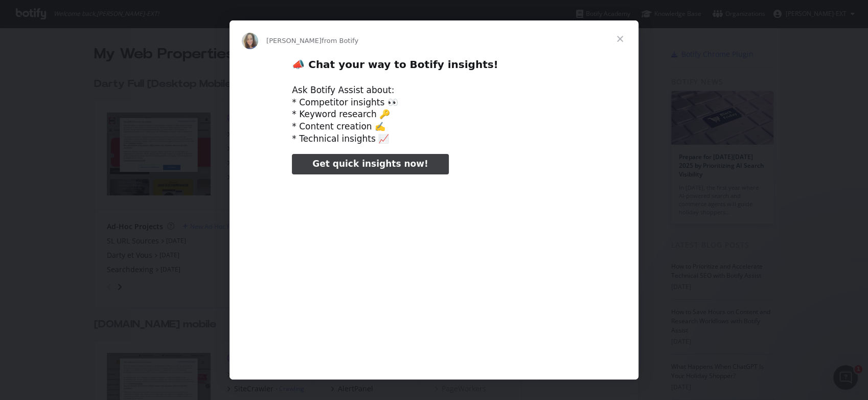  I want to click on div: Ask Botify Assist about: * Competitor insights 👀 * Keyword research 🔑 * Content creation ✍️ * Tec..., so click(434, 114).